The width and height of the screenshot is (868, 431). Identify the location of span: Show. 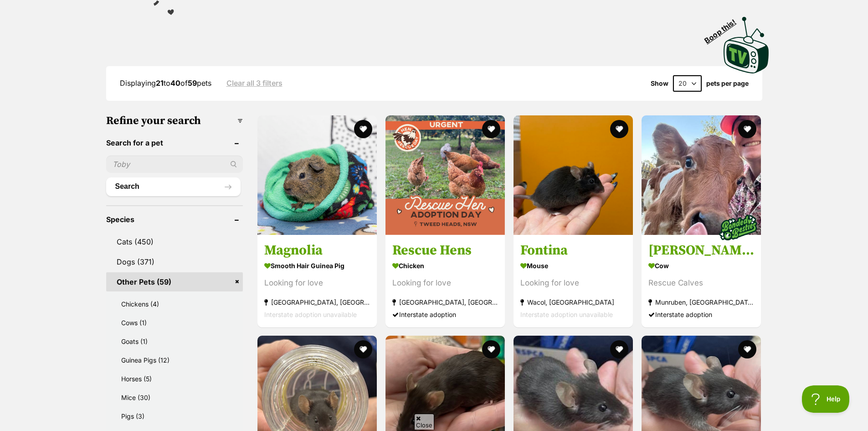
(659, 83).